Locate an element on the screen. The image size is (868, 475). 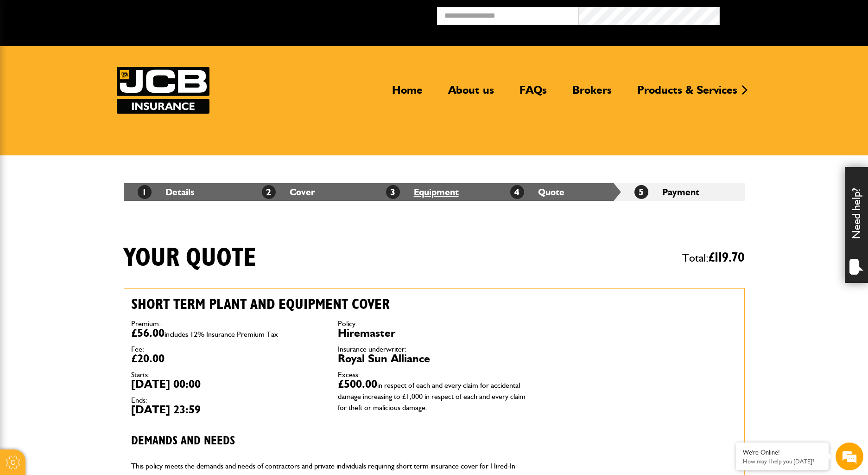
h1: Your quote is located at coordinates (190, 258).